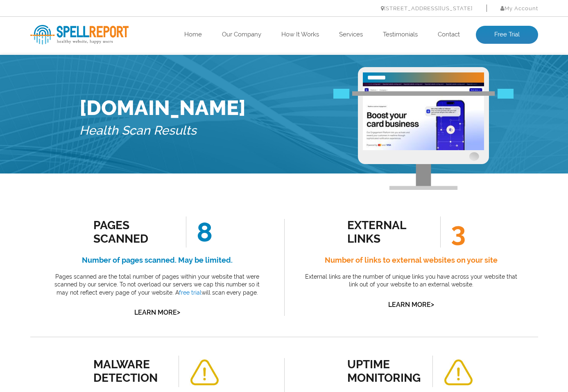 Image resolution: width=568 pixels, height=392 pixels. What do you see at coordinates (163, 131) in the screenshot?
I see `h5: Health Scan Results` at bounding box center [163, 131].